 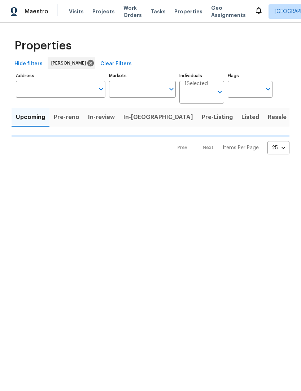 I want to click on div: 25, so click(x=278, y=148).